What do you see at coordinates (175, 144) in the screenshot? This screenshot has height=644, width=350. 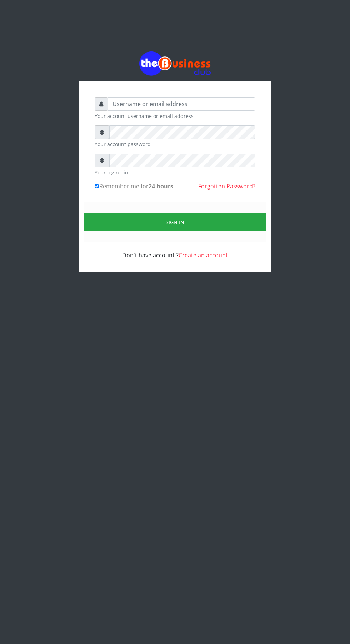 I see `small: Your account password` at bounding box center [175, 144].